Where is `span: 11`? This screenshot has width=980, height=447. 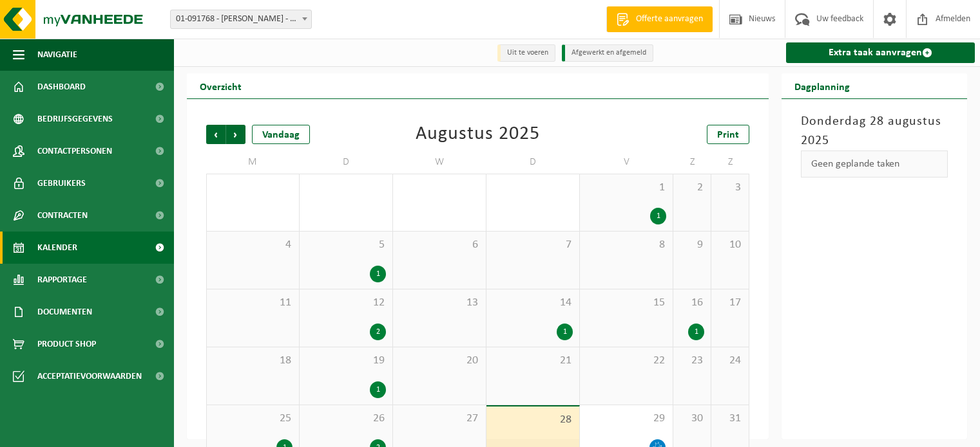 span: 11 is located at coordinates (253, 303).